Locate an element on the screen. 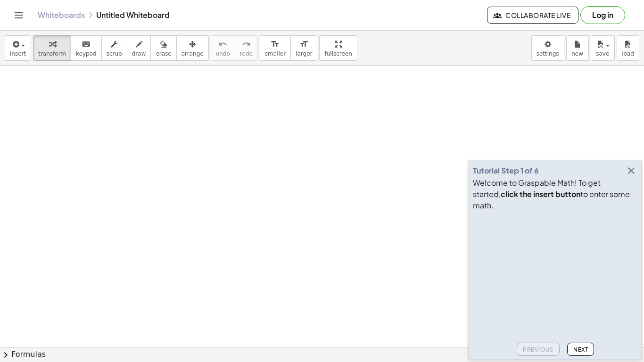 This screenshot has height=362, width=644. button: settings is located at coordinates (548, 48).